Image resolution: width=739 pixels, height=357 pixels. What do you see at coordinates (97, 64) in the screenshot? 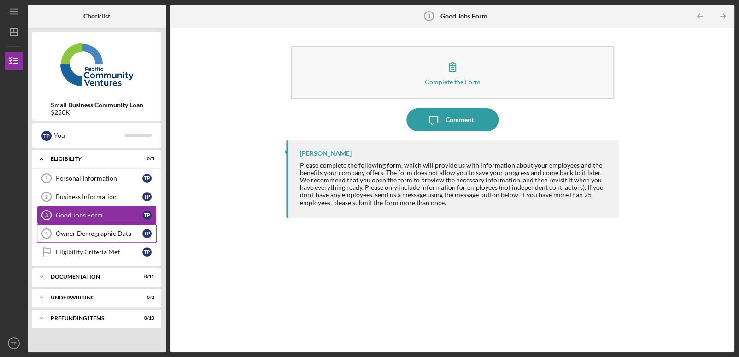
I see `img: Product logo` at bounding box center [97, 64].